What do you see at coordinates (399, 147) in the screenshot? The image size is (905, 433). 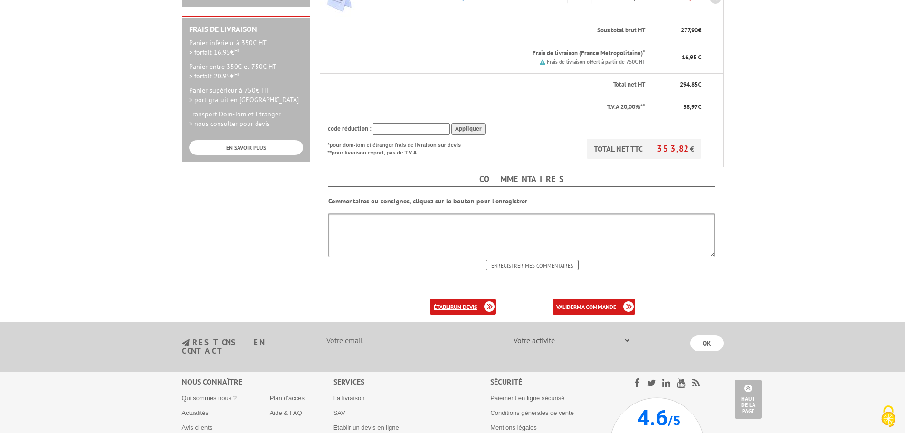 I see `p: *pour dom-tom et étranger frais de livraison sur devis **pour livraison export, pas de T.V.A` at bounding box center [399, 147].